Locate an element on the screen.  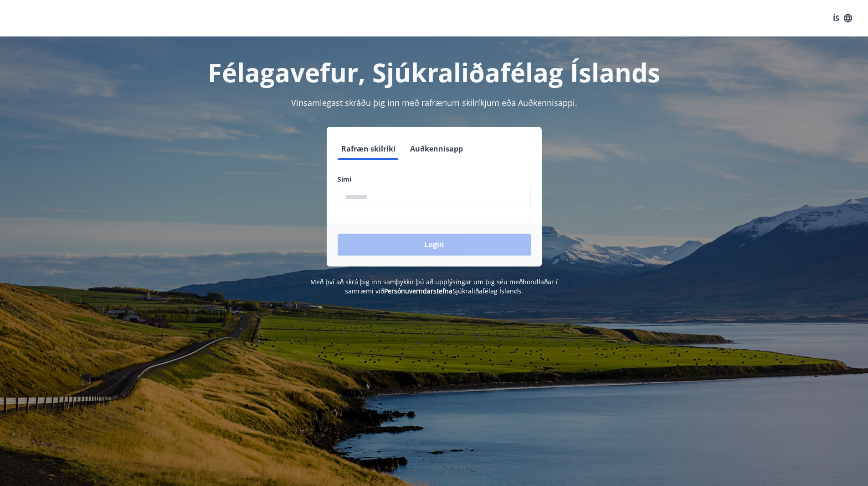
span: Vinsamlegast skráðu þig inn með rafrænum skilríkjum eða Auðkennisappi. is located at coordinates (434, 102).